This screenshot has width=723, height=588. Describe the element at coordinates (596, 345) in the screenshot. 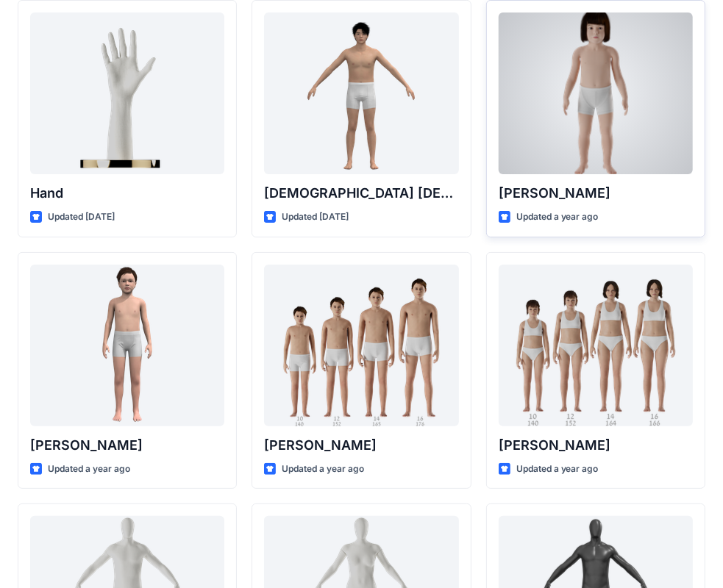

I see `a: Brenda` at that location.